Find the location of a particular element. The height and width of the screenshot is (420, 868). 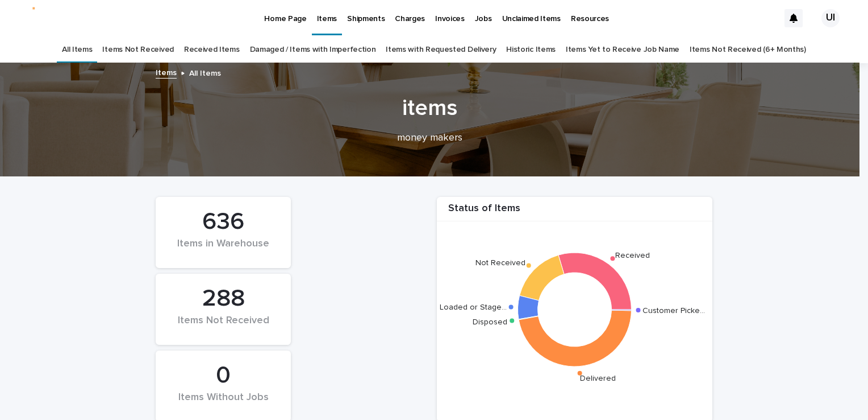

p: money makers is located at coordinates (430, 138).